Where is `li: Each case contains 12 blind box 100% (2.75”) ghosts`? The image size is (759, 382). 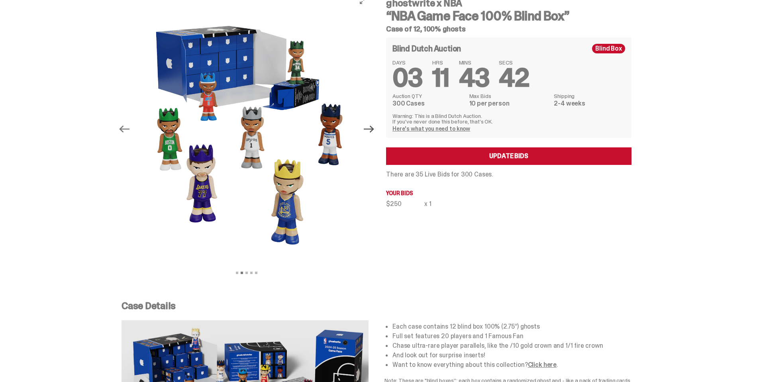 li: Each case contains 12 blind box 100% (2.75”) ghosts is located at coordinates (512, 327).